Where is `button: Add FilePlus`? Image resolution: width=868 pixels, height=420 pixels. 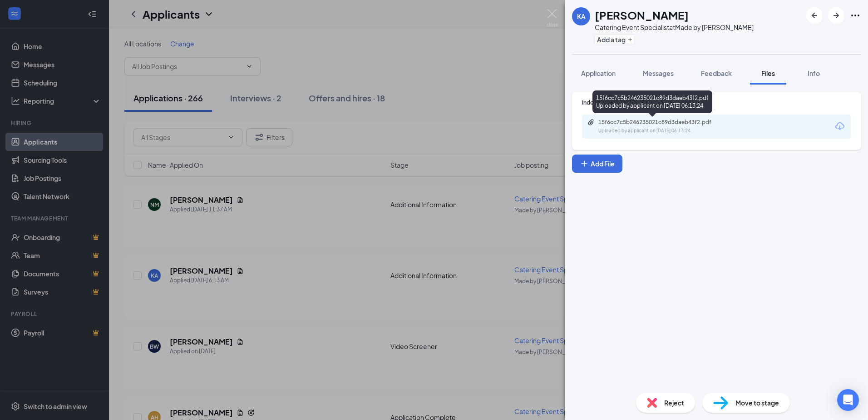 button: Add FilePlus is located at coordinates (597, 164).